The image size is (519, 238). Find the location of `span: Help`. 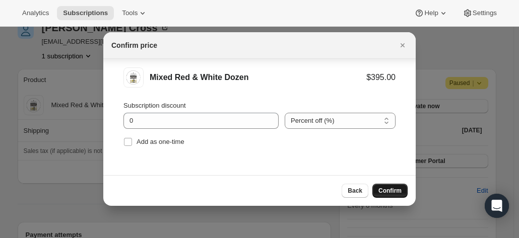

span: Help is located at coordinates (431, 13).